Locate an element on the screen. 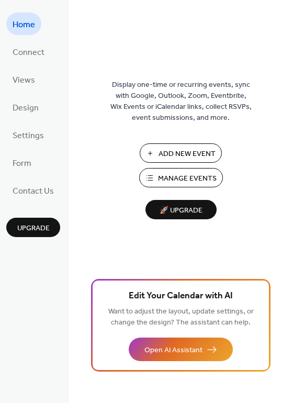 The width and height of the screenshot is (293, 403). a: Contact Us is located at coordinates (33, 190).